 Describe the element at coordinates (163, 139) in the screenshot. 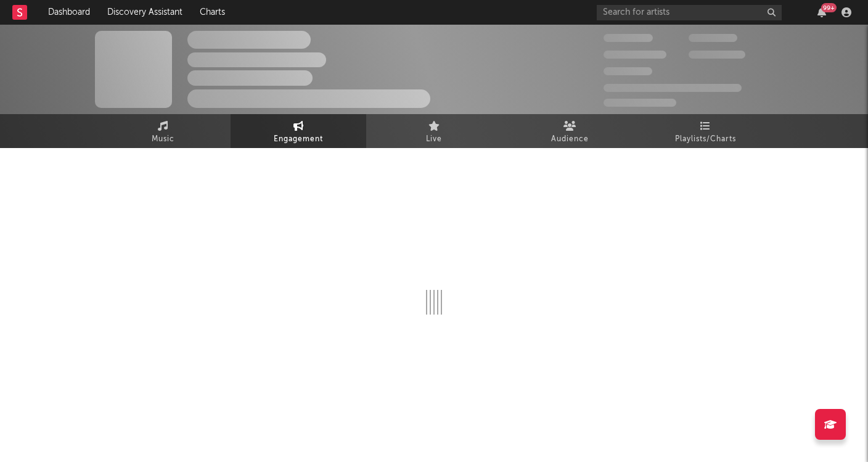

I see `span: Music` at that location.